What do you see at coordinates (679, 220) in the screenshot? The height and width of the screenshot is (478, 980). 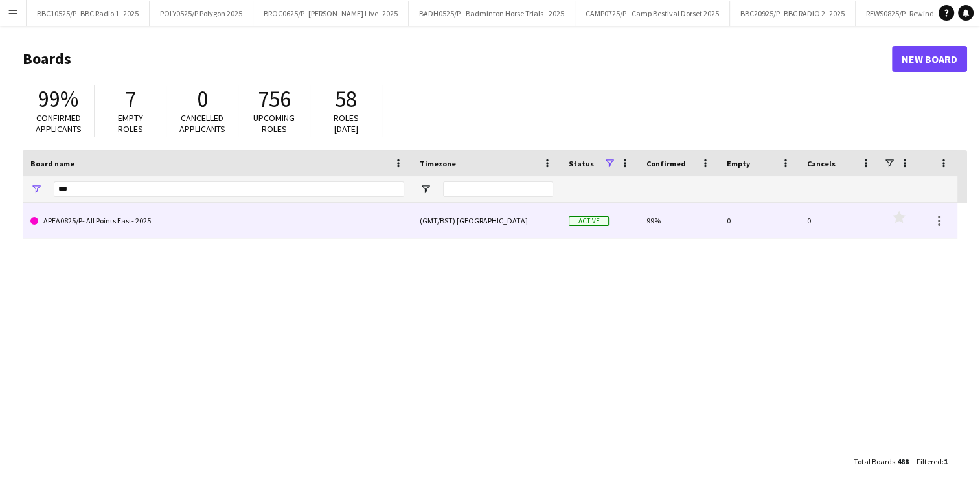 I see `div: 99%` at bounding box center [679, 220].